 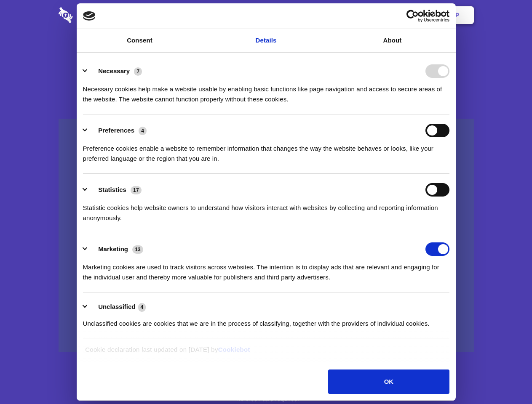 What do you see at coordinates (234, 349) in the screenshot?
I see `a: Cookiebot` at bounding box center [234, 349].